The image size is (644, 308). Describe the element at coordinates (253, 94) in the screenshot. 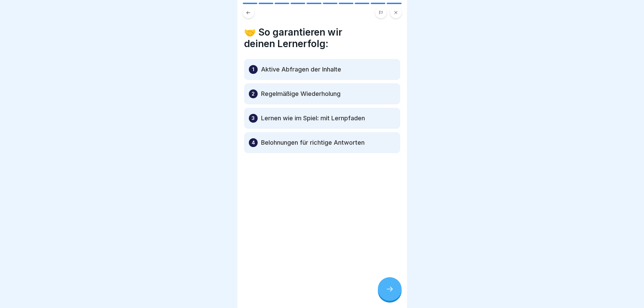

I see `p: 2` at that location.